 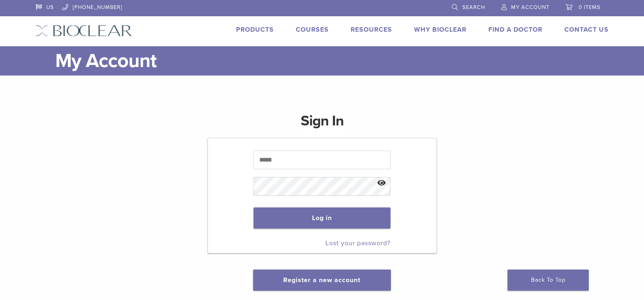 I want to click on span: Search, so click(x=474, y=7).